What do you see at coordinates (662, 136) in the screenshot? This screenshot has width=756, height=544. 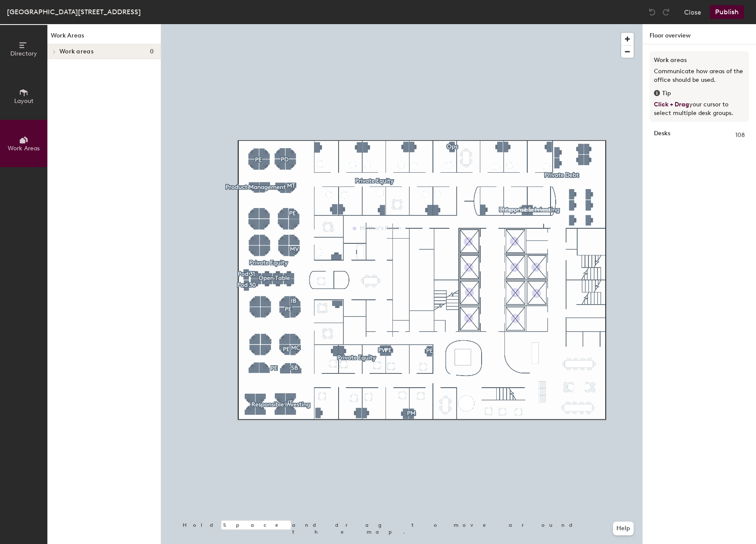 I see `strong: Desks` at bounding box center [662, 136].